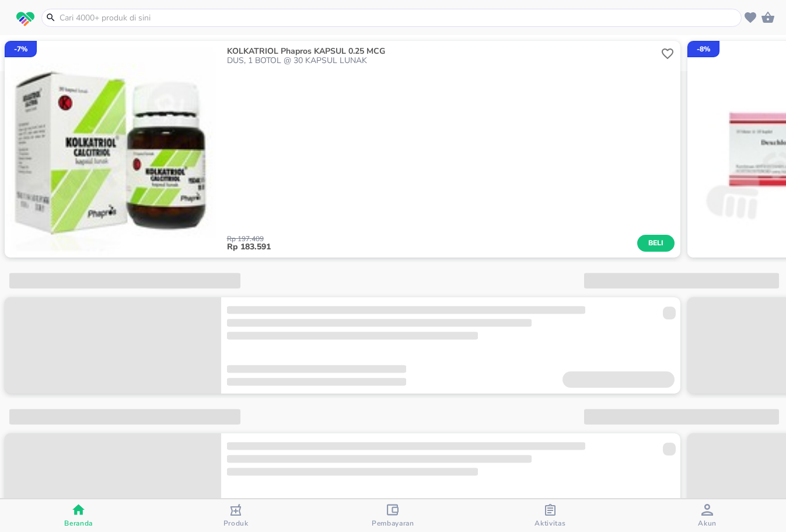 This screenshot has height=532, width=786. What do you see at coordinates (432, 247) in the screenshot?
I see `p: Rp 183.591` at bounding box center [432, 247].